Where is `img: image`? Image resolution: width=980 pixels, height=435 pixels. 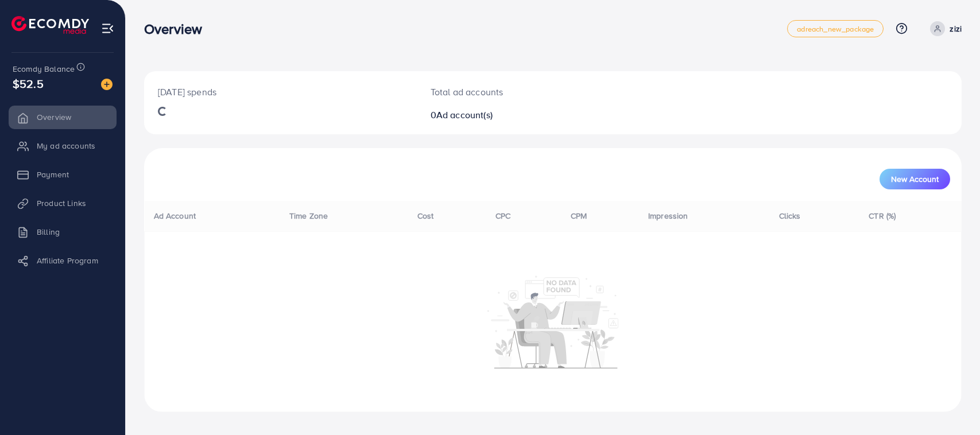 img: image is located at coordinates (107, 84).